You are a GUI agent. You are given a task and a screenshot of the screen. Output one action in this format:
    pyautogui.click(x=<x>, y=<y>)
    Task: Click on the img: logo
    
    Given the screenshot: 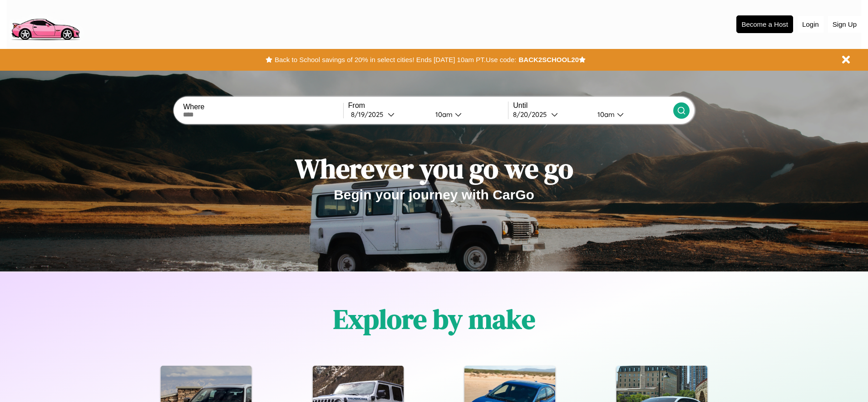 What is the action you would take?
    pyautogui.click(x=45, y=24)
    